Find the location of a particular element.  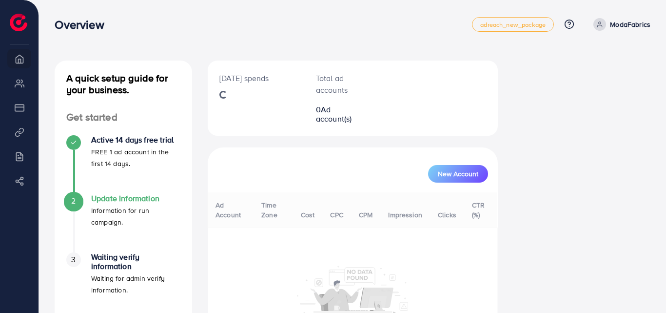

h4: A quick setup guide for your business. is located at coordinates (123, 84).